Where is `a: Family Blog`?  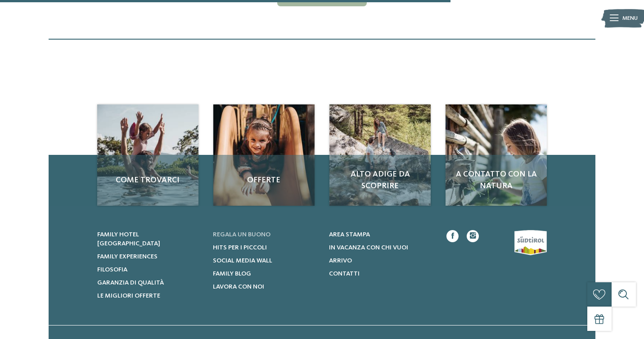 a: Family Blog is located at coordinates (266, 274).